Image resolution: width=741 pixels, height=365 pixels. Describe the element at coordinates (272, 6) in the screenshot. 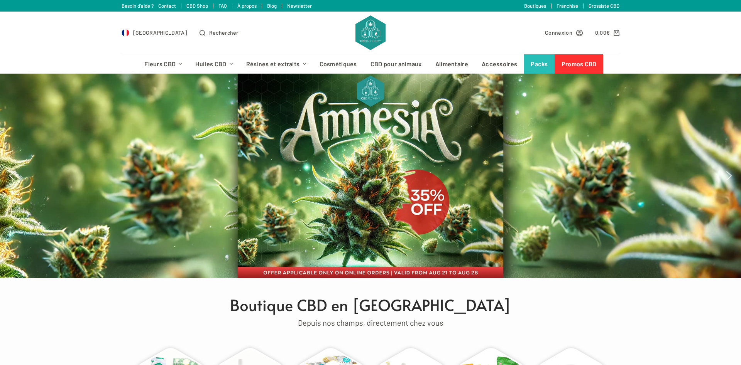

I see `a: Blog` at that location.